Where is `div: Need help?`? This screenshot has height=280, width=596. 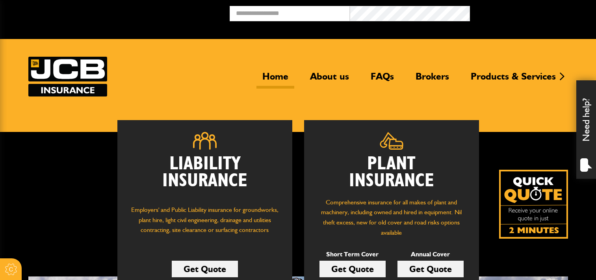
div: Need help? is located at coordinates (586, 130).